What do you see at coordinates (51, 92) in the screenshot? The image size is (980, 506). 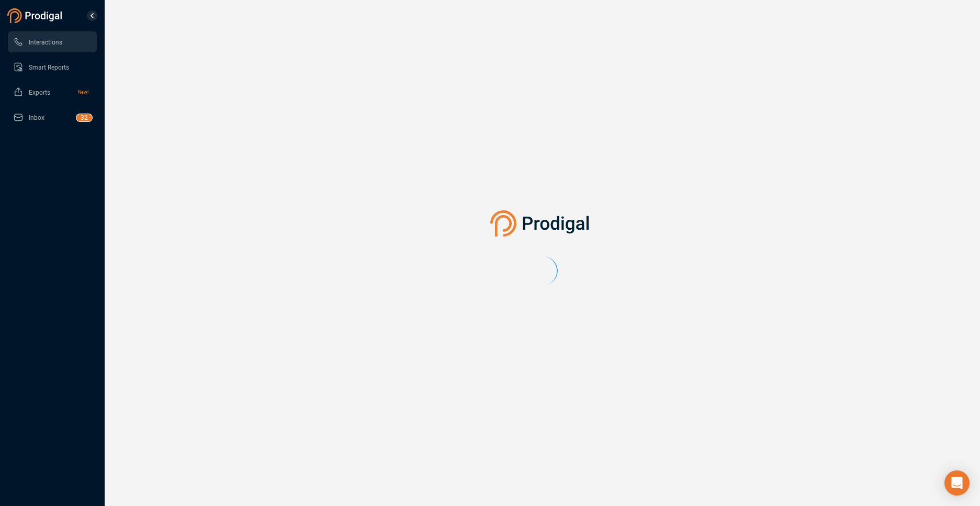 I see `a: ExportsNew!` at bounding box center [51, 92].